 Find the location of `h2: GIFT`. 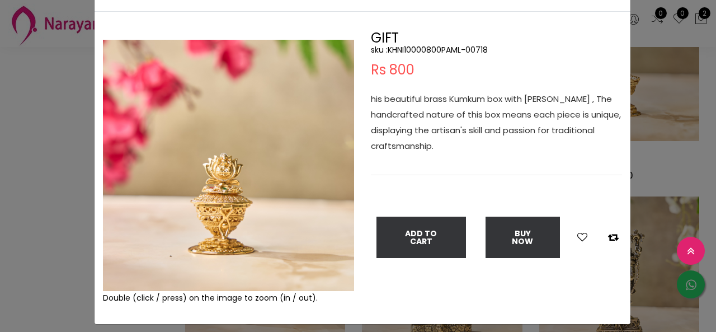

h2: GIFT is located at coordinates (496, 38).